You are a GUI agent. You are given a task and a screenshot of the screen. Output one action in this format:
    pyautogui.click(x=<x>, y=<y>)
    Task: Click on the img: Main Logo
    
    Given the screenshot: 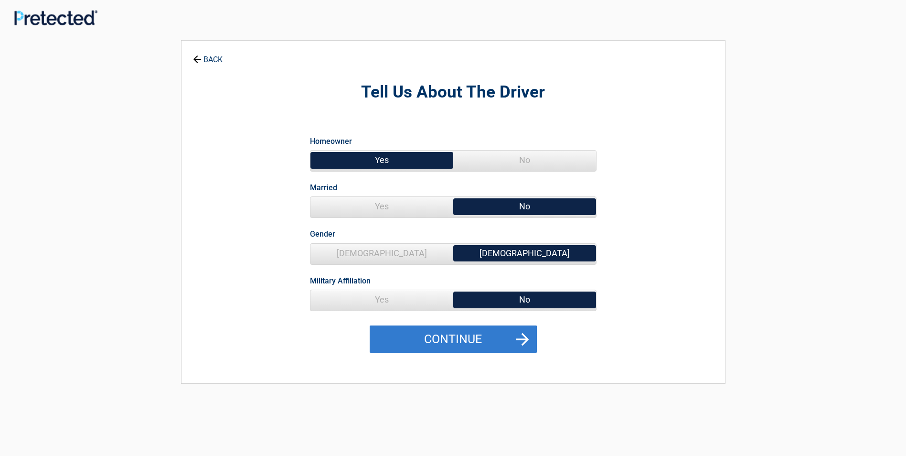 What is the action you would take?
    pyautogui.click(x=56, y=17)
    